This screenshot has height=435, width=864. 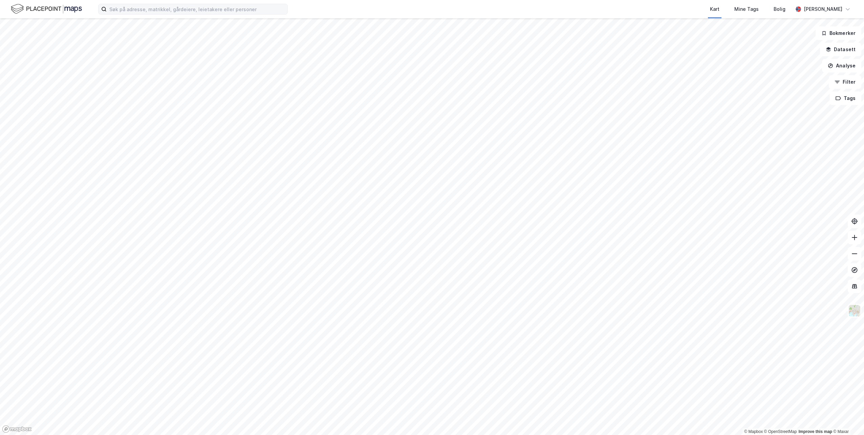 What do you see at coordinates (838, 33) in the screenshot?
I see `button: Bokmerker` at bounding box center [838, 33].